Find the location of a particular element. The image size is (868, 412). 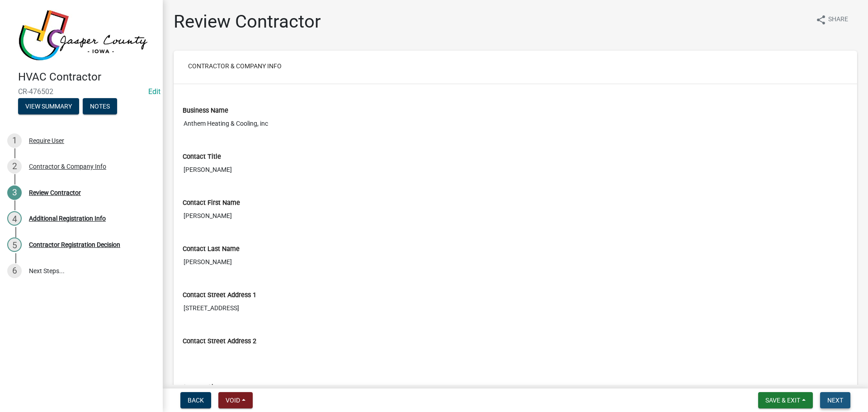

span: Next is located at coordinates (835, 400).